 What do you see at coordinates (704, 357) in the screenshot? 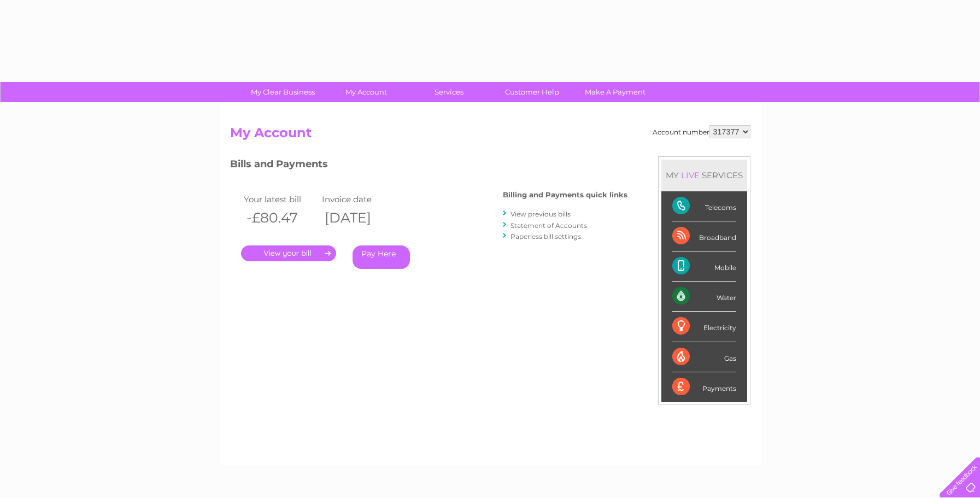
I see `div: Gas` at bounding box center [704, 357].